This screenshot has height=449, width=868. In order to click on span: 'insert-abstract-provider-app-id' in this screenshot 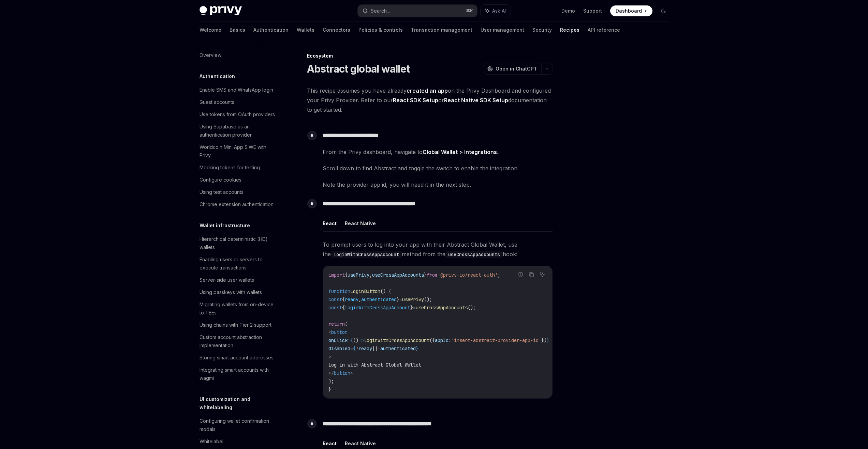, I will do `click(496, 340)`.